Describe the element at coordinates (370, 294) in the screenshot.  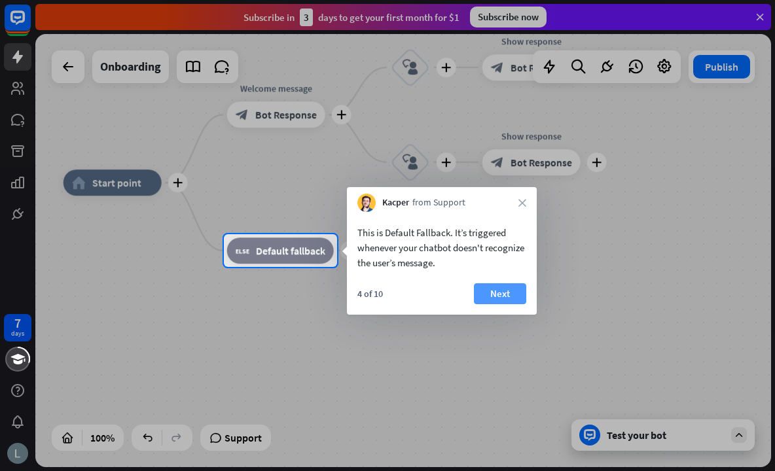
I see `div: 4 of 10` at that location.